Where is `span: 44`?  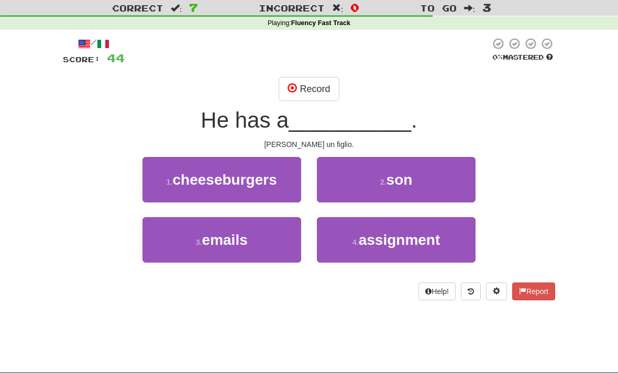 span: 44 is located at coordinates (116, 58).